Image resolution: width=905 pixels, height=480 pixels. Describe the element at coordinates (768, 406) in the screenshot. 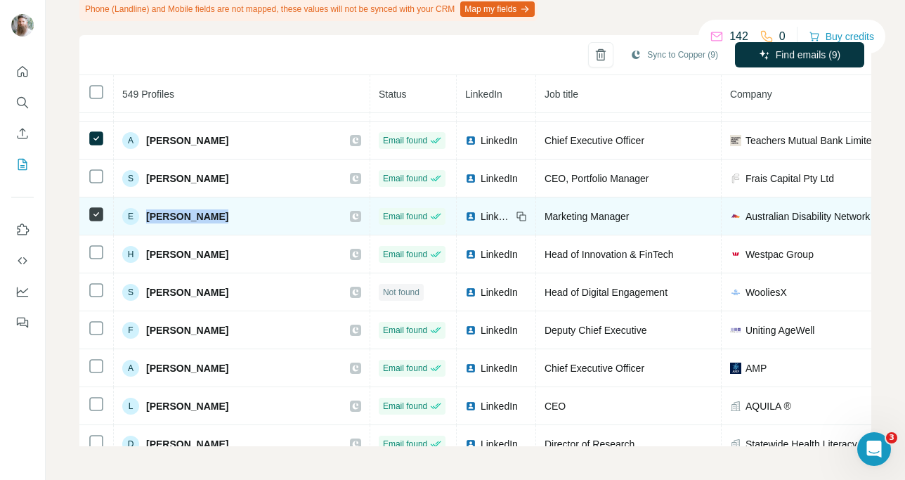

I see `span: AQUILA ®` at that location.